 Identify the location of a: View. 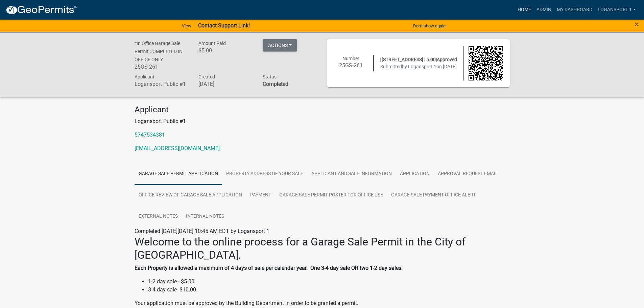
(186, 26).